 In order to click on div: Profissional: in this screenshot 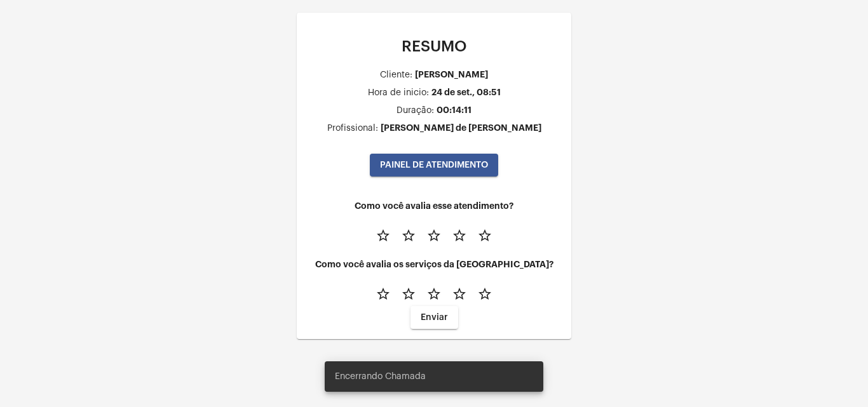, I will do `click(352, 128)`.